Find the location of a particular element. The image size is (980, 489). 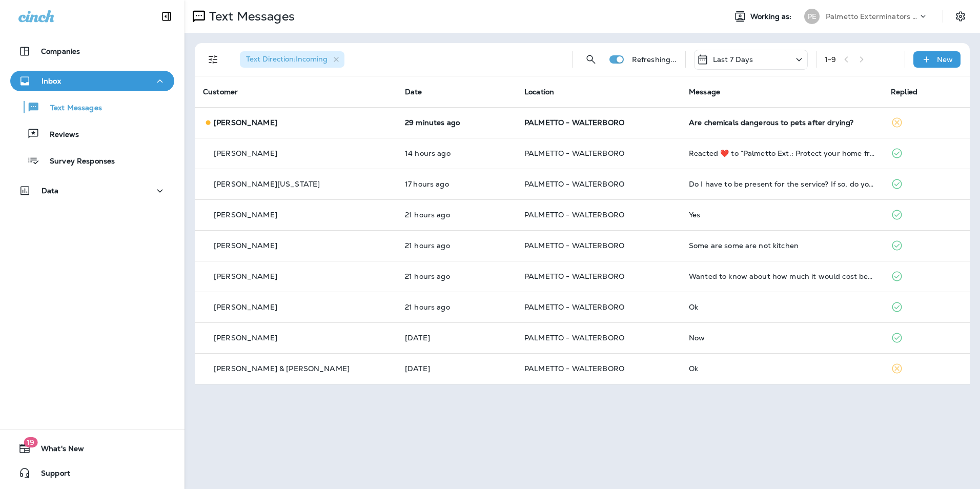

p: Reviews is located at coordinates (59, 135).